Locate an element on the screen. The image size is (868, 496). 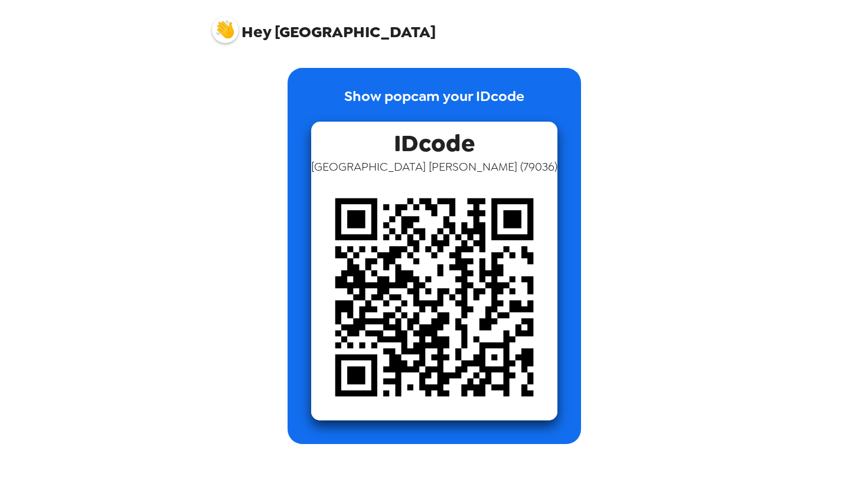
p: Show popcam your IDcode is located at coordinates (434, 104).